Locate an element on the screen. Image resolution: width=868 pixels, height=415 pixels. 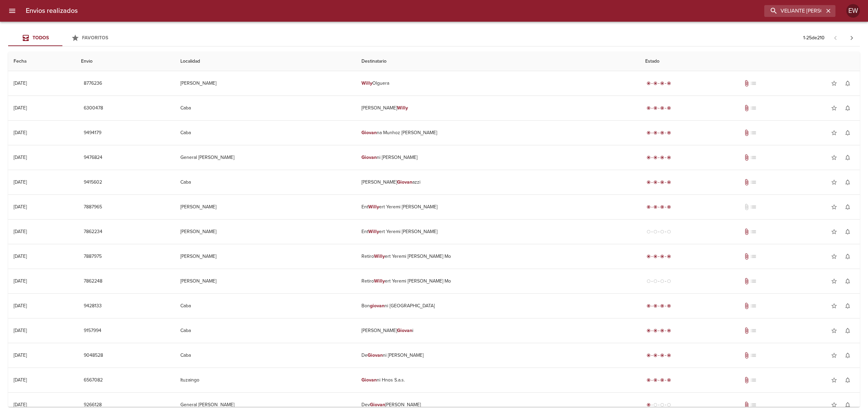
span: 9415602 is located at coordinates (93, 182).